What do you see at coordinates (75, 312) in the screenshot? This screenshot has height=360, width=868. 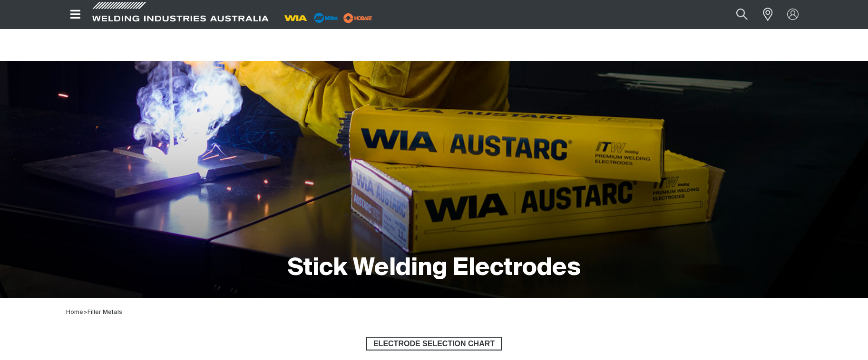 I see `a: Home` at bounding box center [75, 312].